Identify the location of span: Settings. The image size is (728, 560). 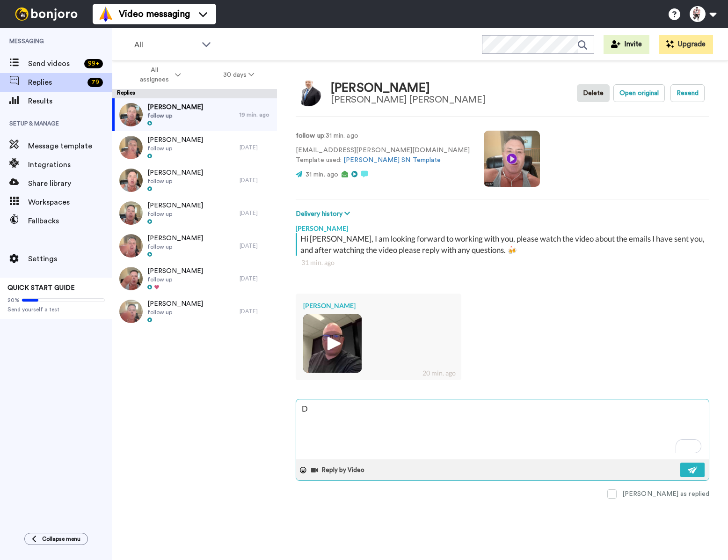
(71, 259).